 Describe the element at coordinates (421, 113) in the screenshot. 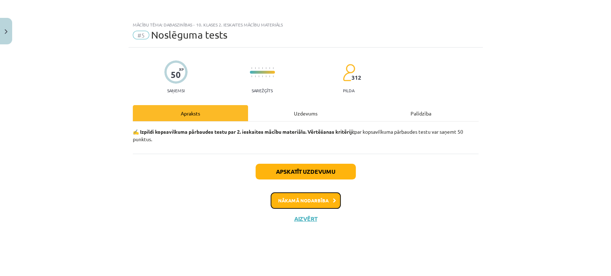

I see `div: Palīdzība` at that location.